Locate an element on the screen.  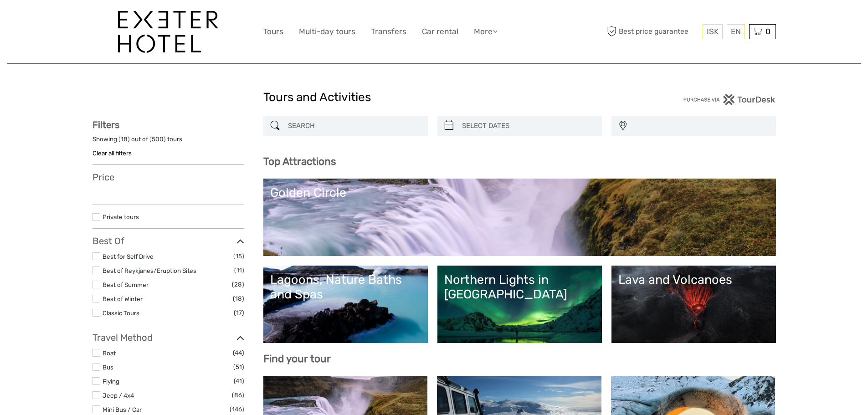
a: Private tours is located at coordinates (121, 217).